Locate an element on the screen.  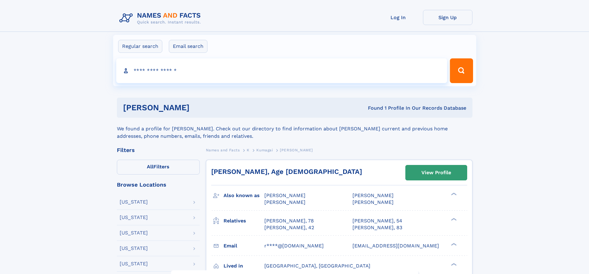
a: Kumagai is located at coordinates (264, 150).